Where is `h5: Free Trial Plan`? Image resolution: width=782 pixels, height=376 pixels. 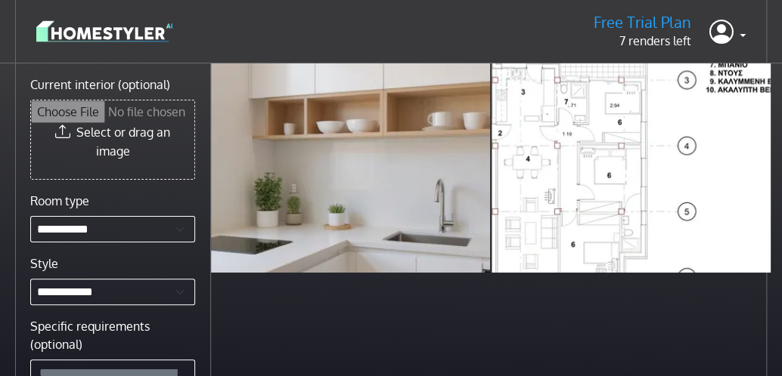 h5: Free Trial Plan is located at coordinates (642, 22).